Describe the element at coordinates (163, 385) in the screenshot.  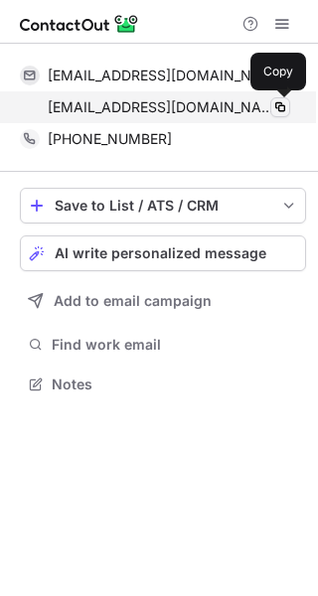
I see `button: Notes` at that location.